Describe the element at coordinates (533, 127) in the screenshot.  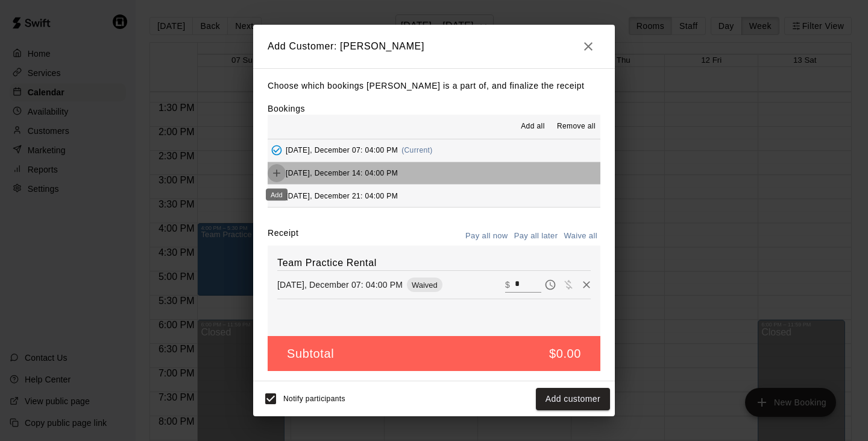
I see `span: Add all` at that location.